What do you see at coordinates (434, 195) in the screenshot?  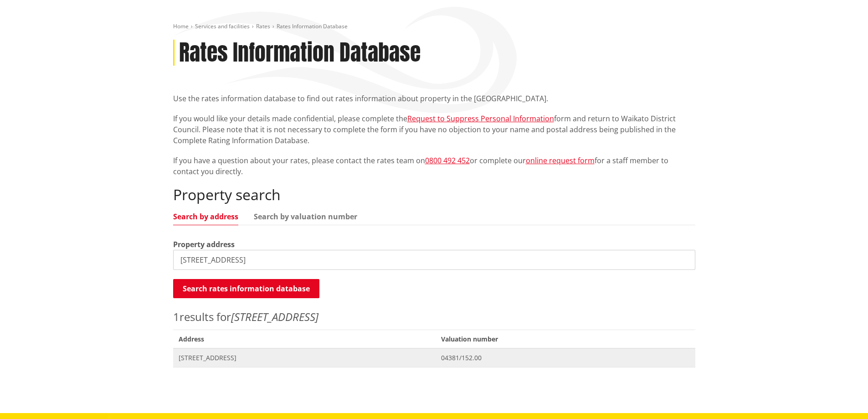 I see `h2: Property search` at bounding box center [434, 195].